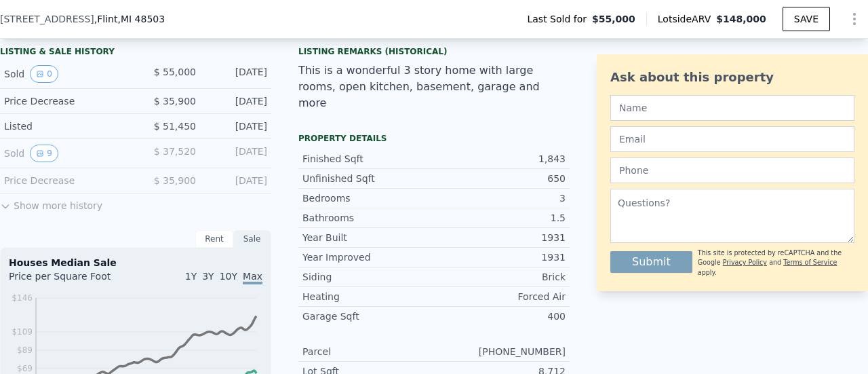  What do you see at coordinates (368, 352) in the screenshot?
I see `div: Parcel` at bounding box center [368, 352].